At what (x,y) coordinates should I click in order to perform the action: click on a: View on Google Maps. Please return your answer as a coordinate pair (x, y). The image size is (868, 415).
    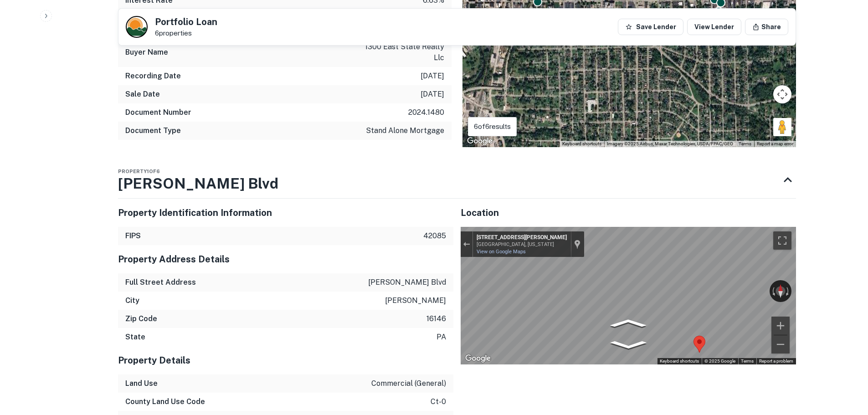
    Looking at the image, I should click on (501, 251).